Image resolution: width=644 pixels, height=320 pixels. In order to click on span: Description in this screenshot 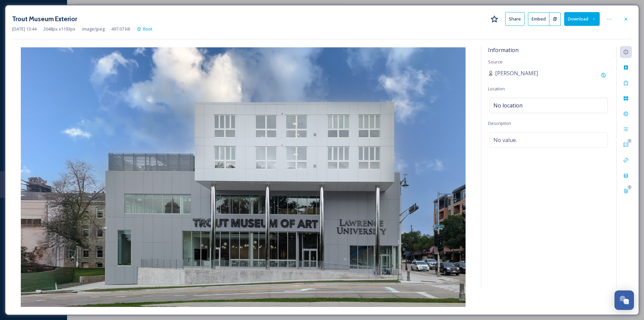, I will do `click(499, 123)`.